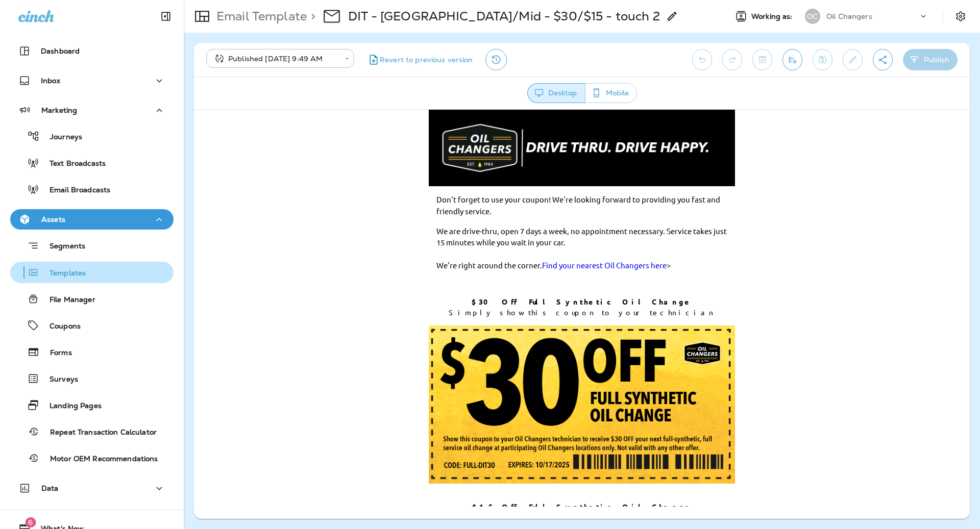  What do you see at coordinates (92, 111) in the screenshot?
I see `button: Marketing` at bounding box center [92, 111].